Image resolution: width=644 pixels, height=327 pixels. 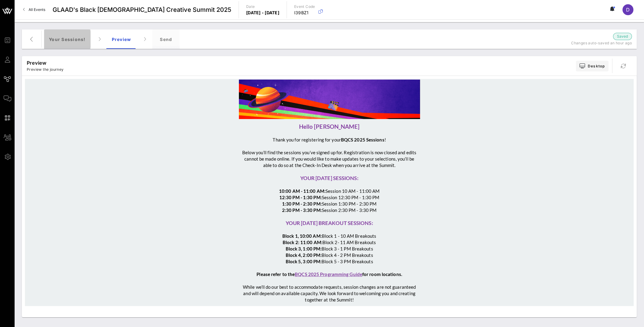 I want to click on strong: 10:00 AM - 11:00 AM:, so click(x=302, y=191).